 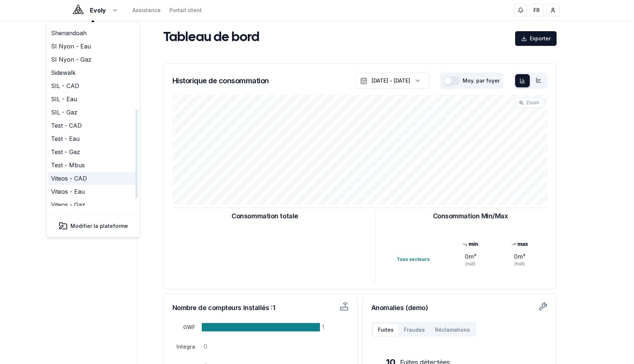 What do you see at coordinates (93, 86) in the screenshot?
I see `a: SIL - CAD` at bounding box center [93, 86].